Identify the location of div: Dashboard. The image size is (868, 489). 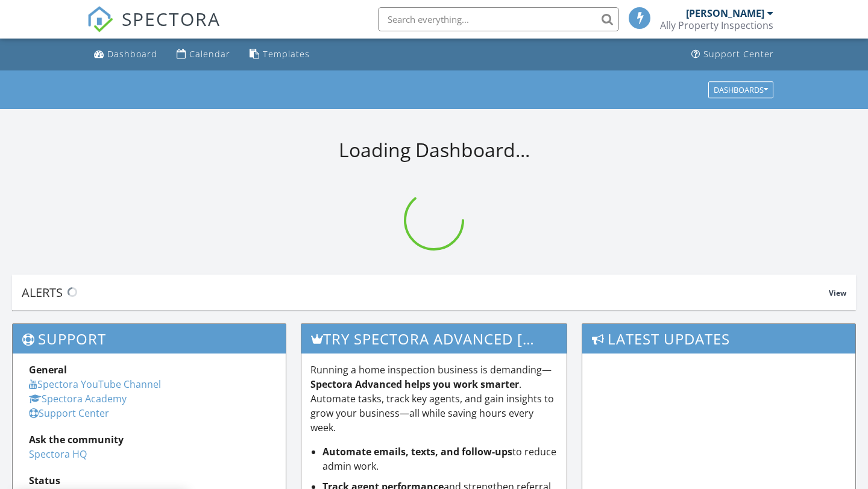
(132, 53).